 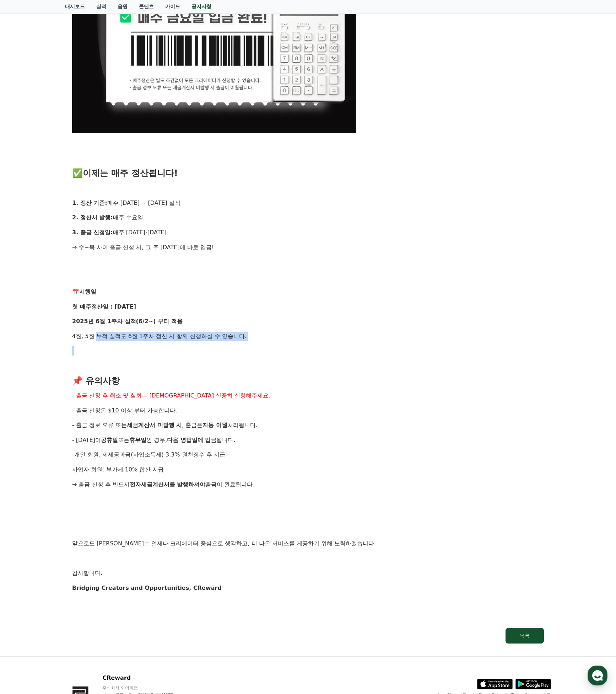 I want to click on p: CReward, so click(x=146, y=678).